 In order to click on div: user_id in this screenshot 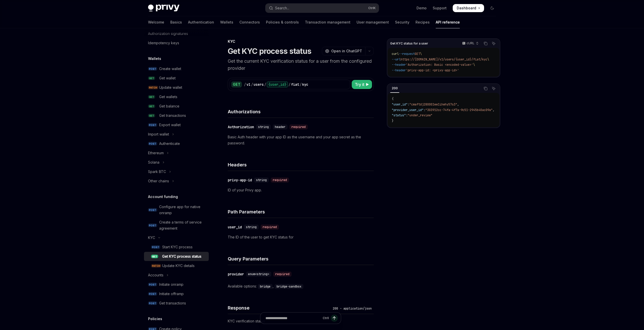, I will do `click(235, 227)`.